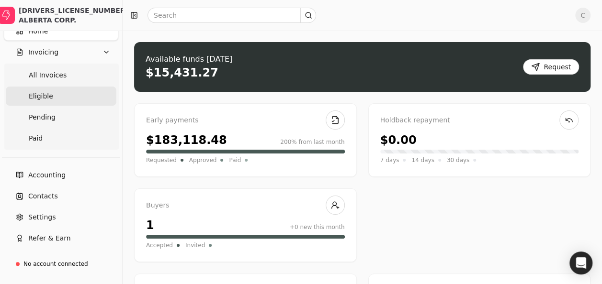 The height and width of the screenshot is (284, 602). I want to click on div: +0 new this month, so click(317, 227).